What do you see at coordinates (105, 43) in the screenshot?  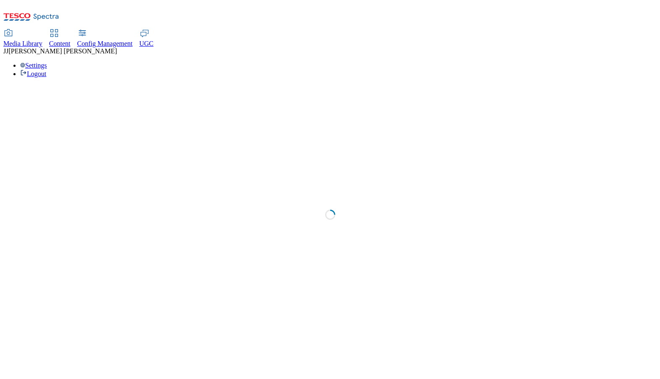 I see `span: Config Management` at bounding box center [105, 43].